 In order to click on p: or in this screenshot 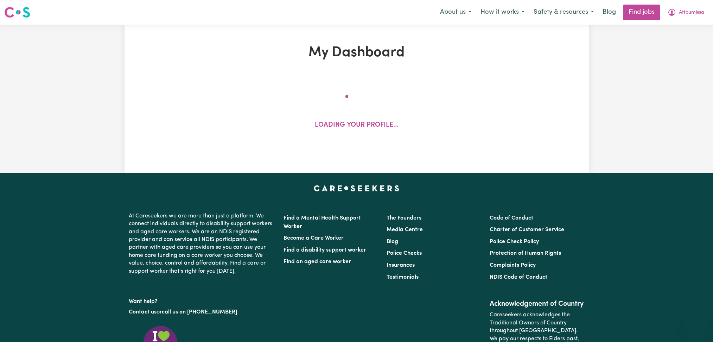, I will do `click(202, 312)`.